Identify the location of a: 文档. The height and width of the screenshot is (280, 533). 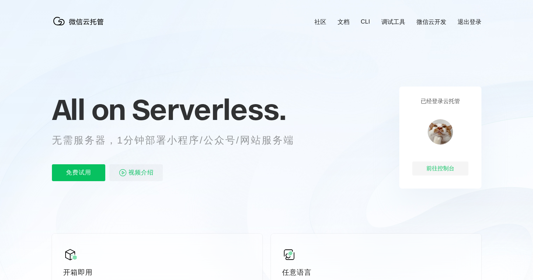
(344, 22).